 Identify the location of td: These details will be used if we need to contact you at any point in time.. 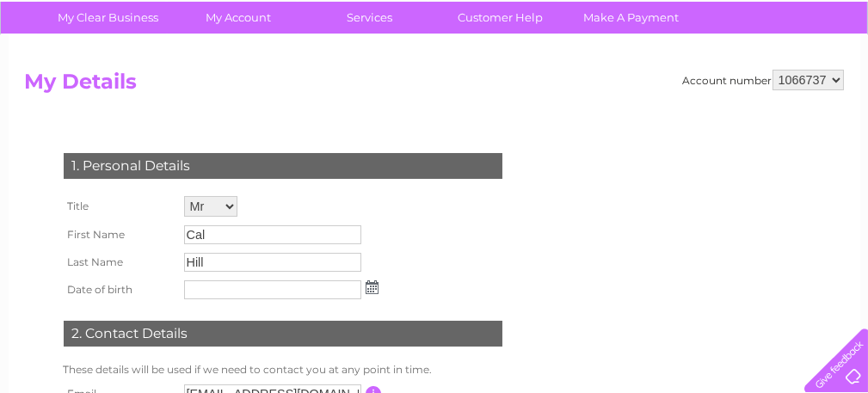
(283, 370).